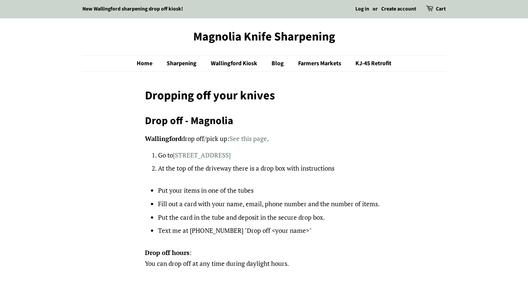 This screenshot has height=285, width=528. I want to click on a: Cart, so click(441, 9).